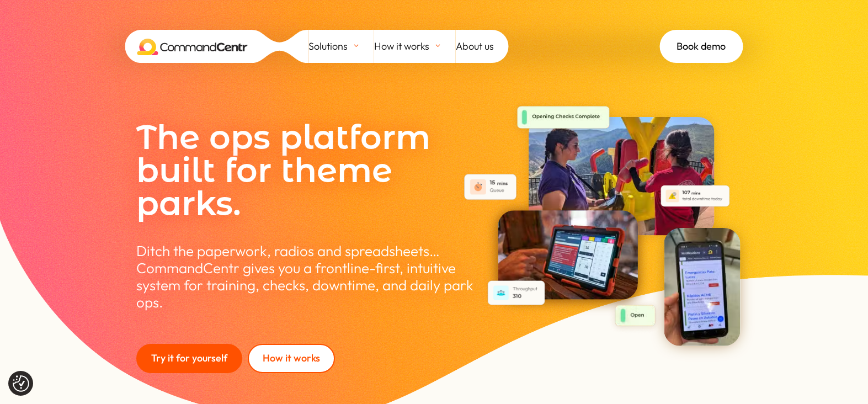 Image resolution: width=868 pixels, height=404 pixels. I want to click on img: Tablet, so click(568, 255).